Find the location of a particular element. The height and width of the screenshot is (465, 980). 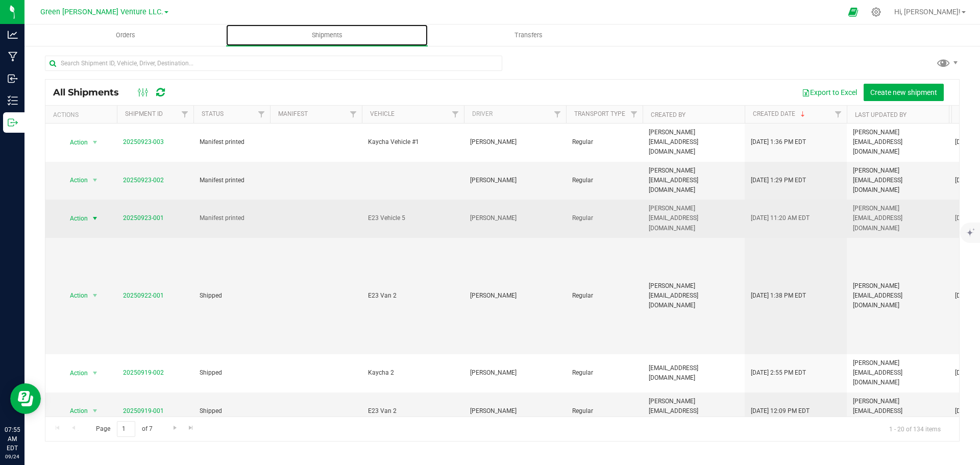

th: Driver is located at coordinates (515, 114).